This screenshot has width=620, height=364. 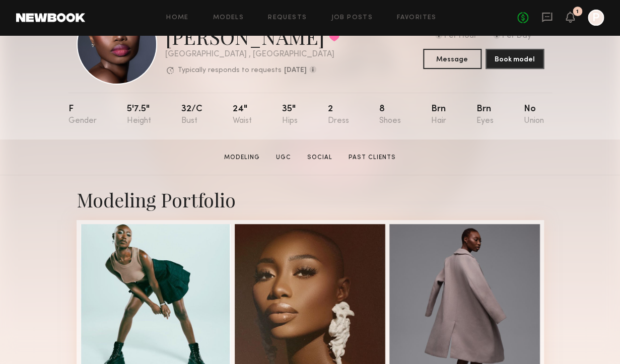 What do you see at coordinates (284, 158) in the screenshot?
I see `a: UGC` at bounding box center [284, 158].